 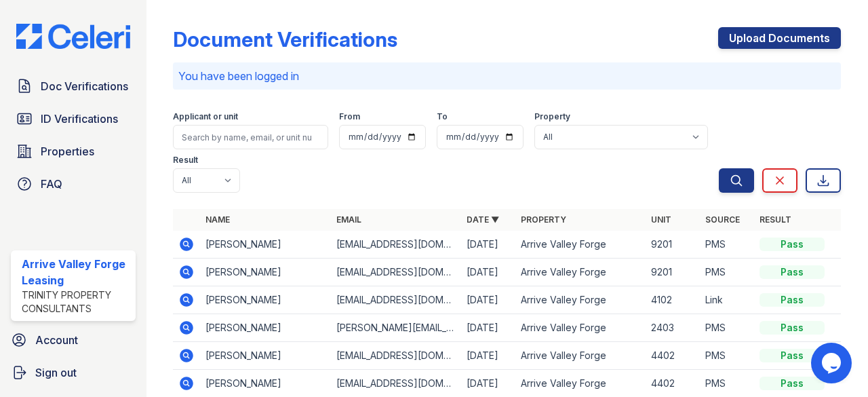 What do you see at coordinates (673, 328) in the screenshot?
I see `td: 2403` at bounding box center [673, 328].